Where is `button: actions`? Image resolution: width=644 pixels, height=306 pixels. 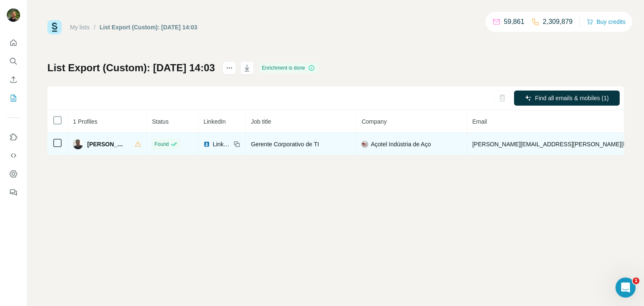 button: actions is located at coordinates (229, 68).